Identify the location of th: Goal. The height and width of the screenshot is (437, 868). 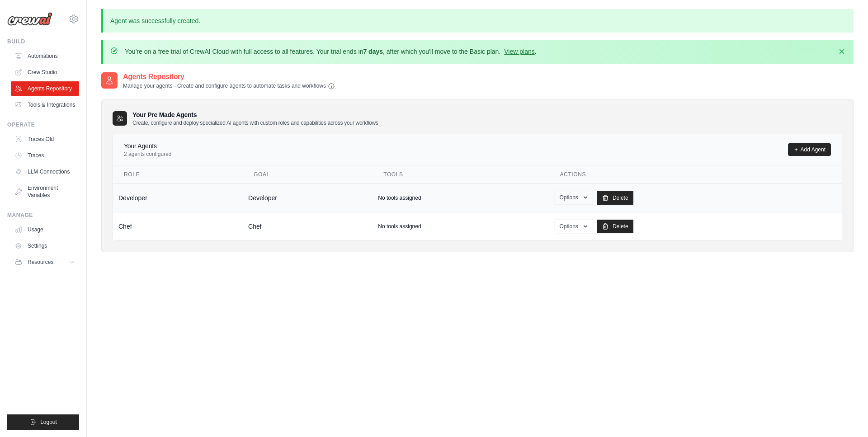
(307, 174).